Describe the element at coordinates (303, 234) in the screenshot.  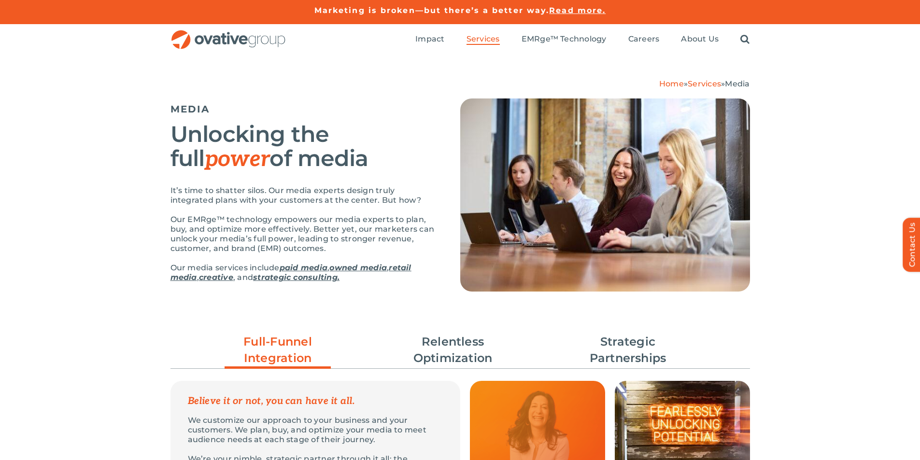
I see `p: Our EMRge™ technology empowers our media experts to plan, buy, and optimize more effectively. Bet...` at that location.